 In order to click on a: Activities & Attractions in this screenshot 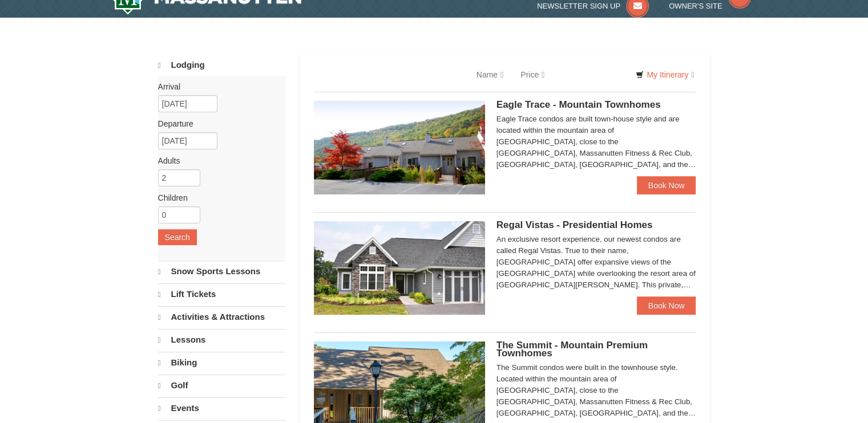, I will do `click(221, 317)`.